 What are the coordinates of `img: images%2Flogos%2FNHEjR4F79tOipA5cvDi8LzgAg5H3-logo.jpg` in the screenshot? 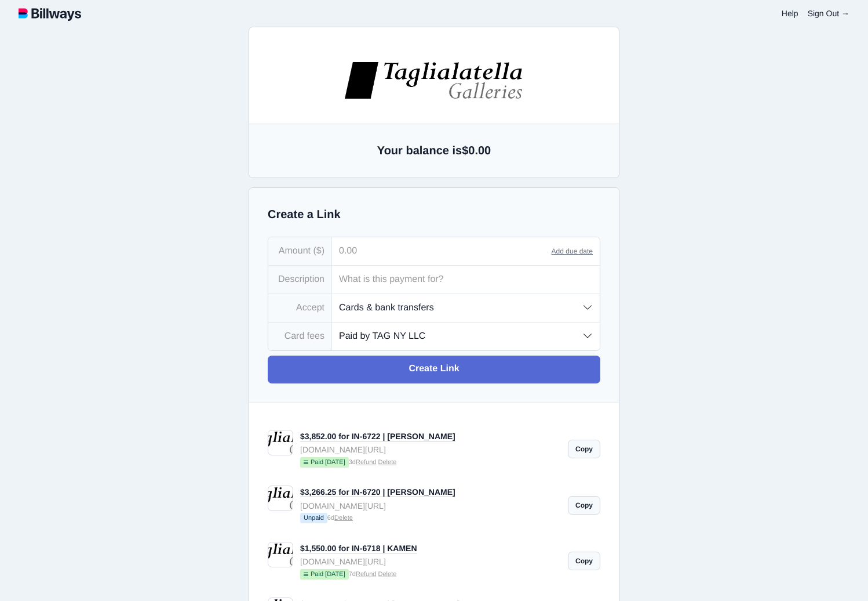 It's located at (434, 80).